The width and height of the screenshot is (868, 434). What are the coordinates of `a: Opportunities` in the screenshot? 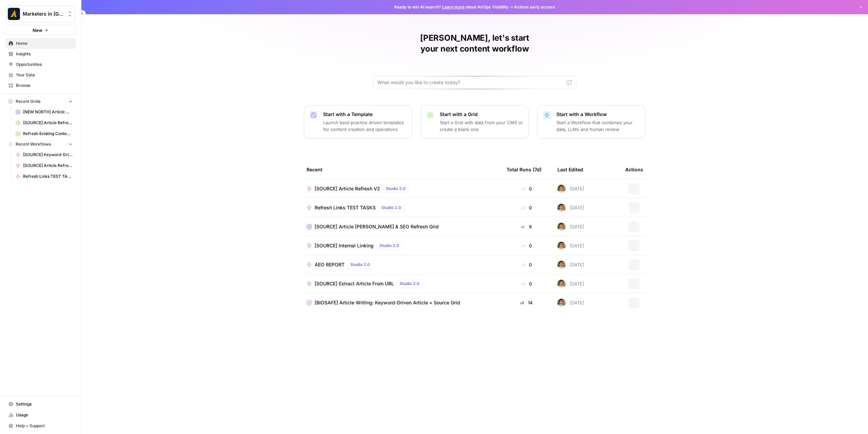 It's located at (40, 64).